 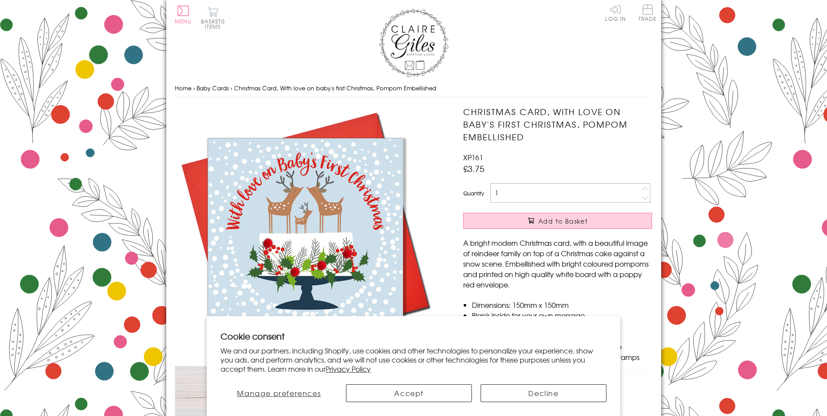 I want to click on nav: breadcrumbs, so click(x=414, y=88).